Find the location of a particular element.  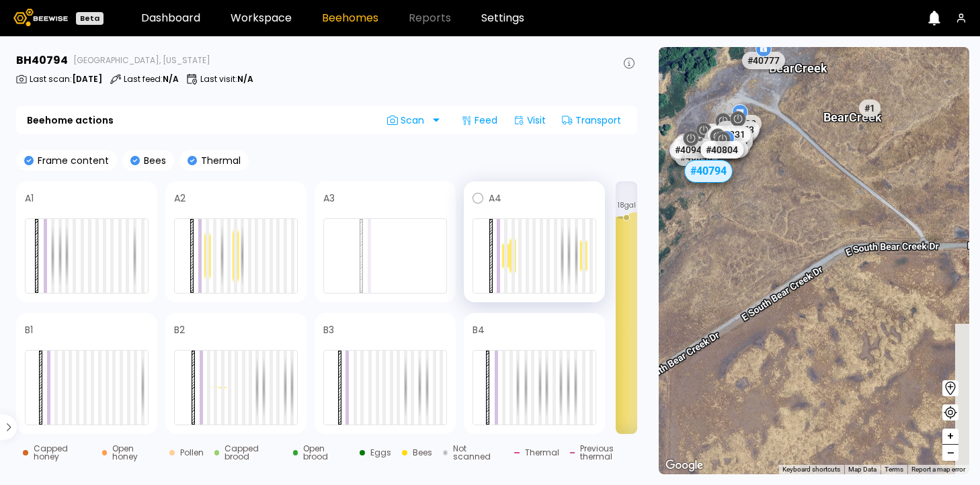

div: Open honey is located at coordinates (135, 453).